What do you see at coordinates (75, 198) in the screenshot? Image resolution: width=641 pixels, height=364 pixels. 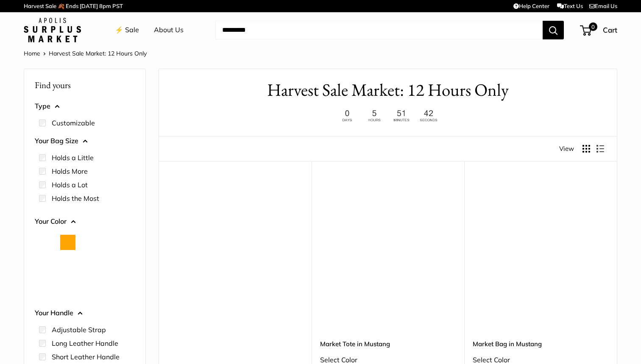 I see `label: Holds the Most` at bounding box center [75, 198].